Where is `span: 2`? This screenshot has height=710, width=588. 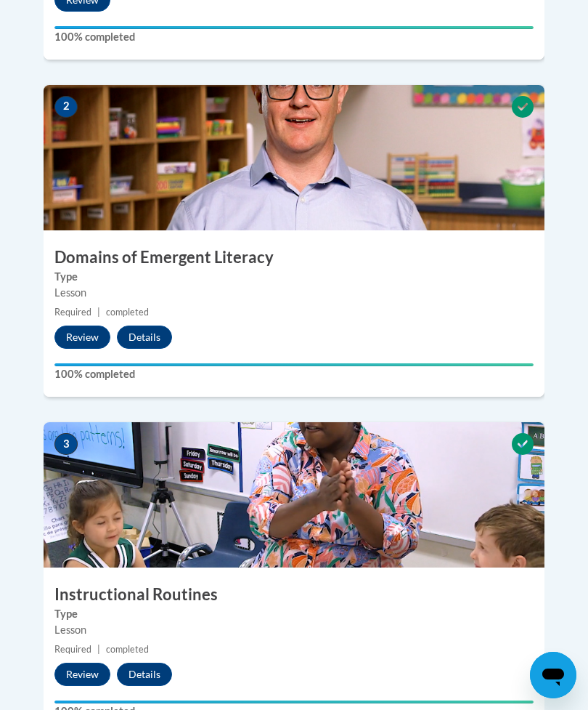
span: 2 is located at coordinates (66, 107).